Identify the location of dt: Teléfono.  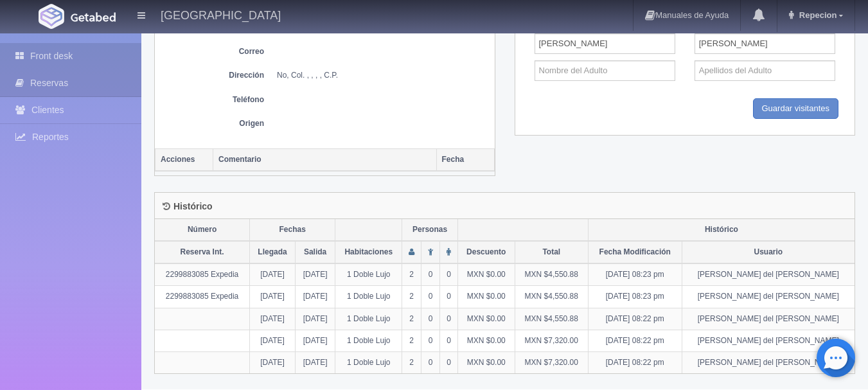
(212, 100).